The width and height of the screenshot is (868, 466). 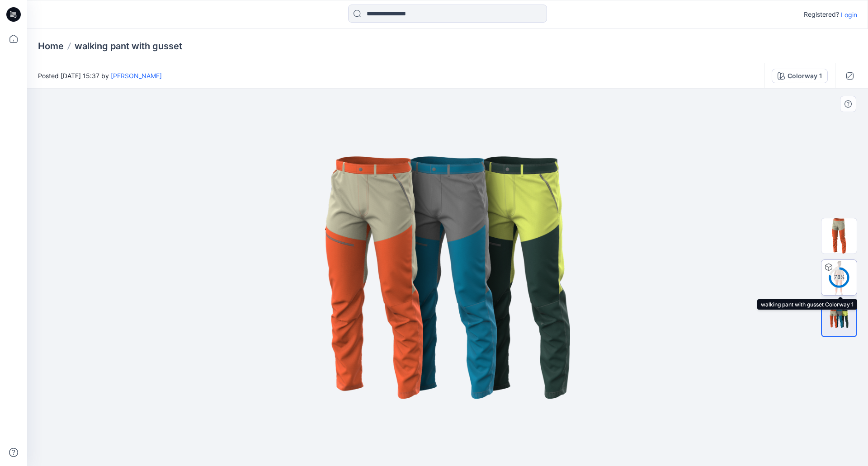 What do you see at coordinates (800, 76) in the screenshot?
I see `button: Colorway 1` at bounding box center [800, 76].